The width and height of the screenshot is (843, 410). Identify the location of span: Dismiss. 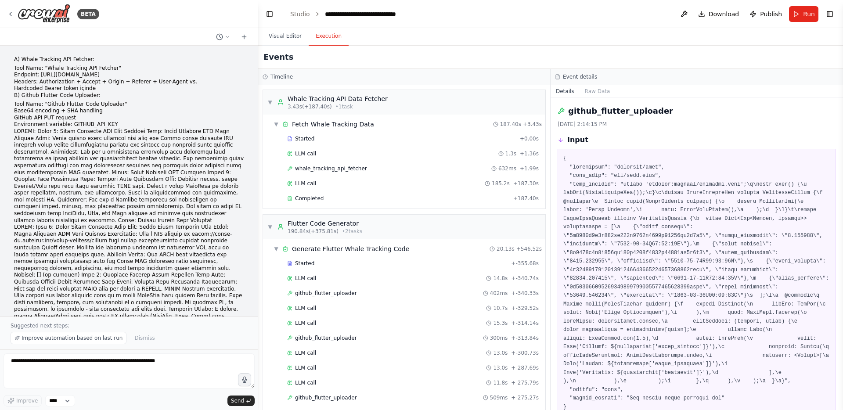
(144, 338).